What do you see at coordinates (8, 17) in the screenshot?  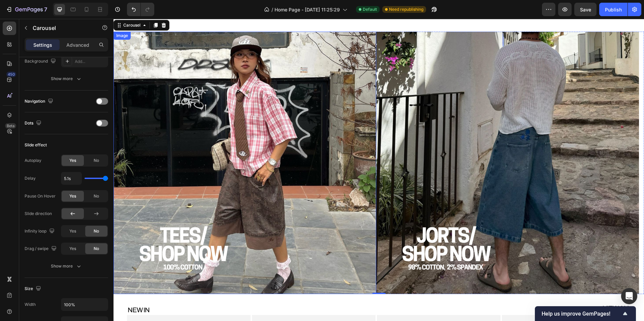 I see `div: Image` at bounding box center [8, 17].